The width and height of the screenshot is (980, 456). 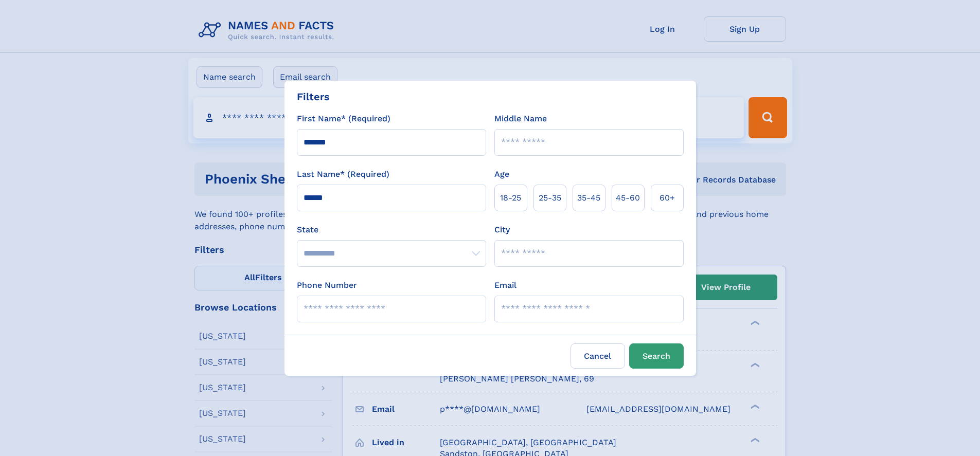 What do you see at coordinates (667, 198) in the screenshot?
I see `span: 60+` at bounding box center [667, 198].